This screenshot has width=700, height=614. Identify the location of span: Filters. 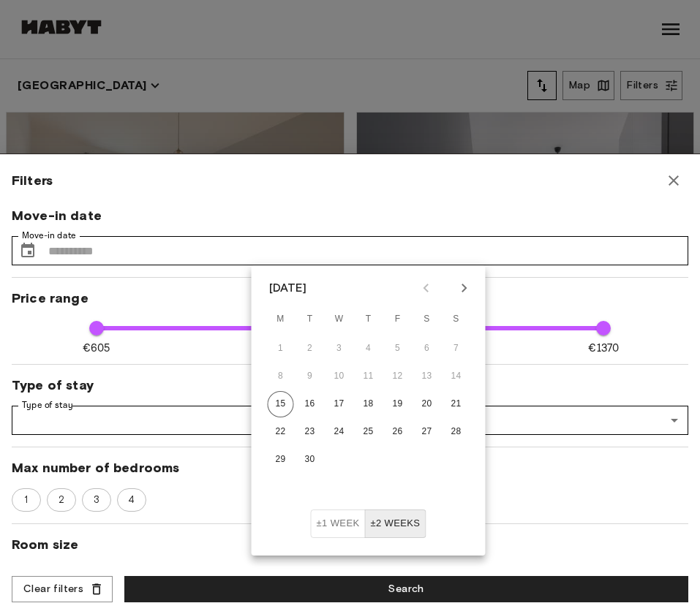
(33, 180).